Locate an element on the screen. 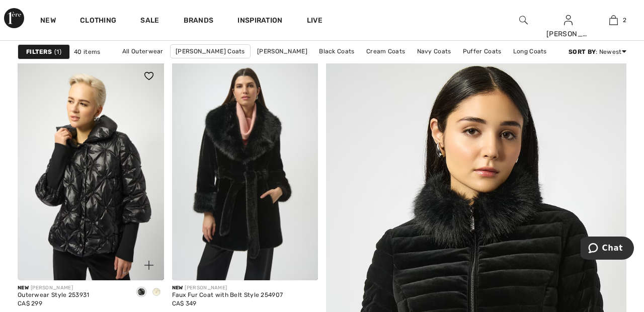 This screenshot has width=644, height=312. a: 1ère Avenue is located at coordinates (14, 18).